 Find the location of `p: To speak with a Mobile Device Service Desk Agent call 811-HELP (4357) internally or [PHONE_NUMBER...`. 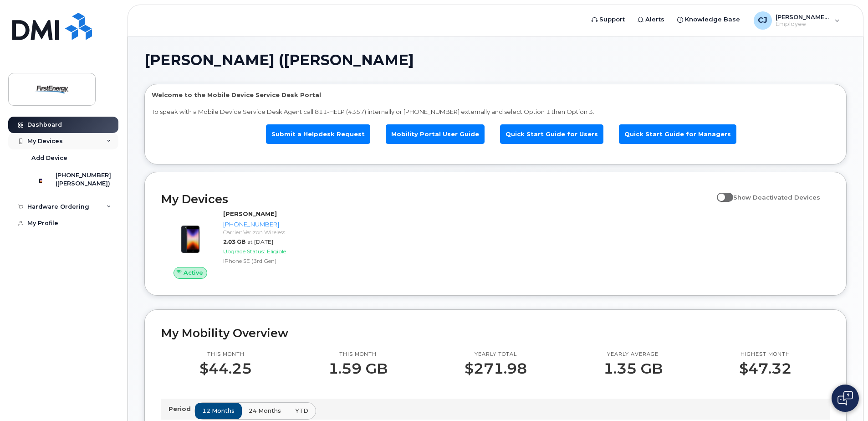

p: To speak with a Mobile Device Service Desk Agent call 811-HELP (4357) internally or [PHONE_NUMBER... is located at coordinates (496, 112).